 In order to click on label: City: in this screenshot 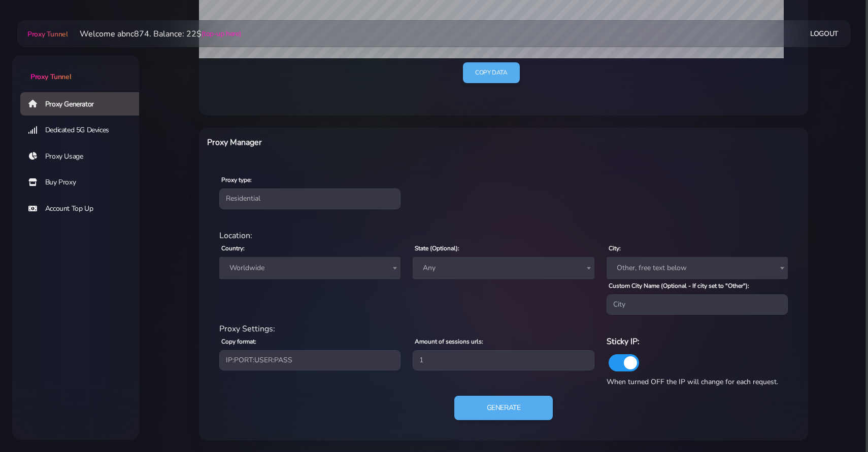, I will do `click(615, 248)`.